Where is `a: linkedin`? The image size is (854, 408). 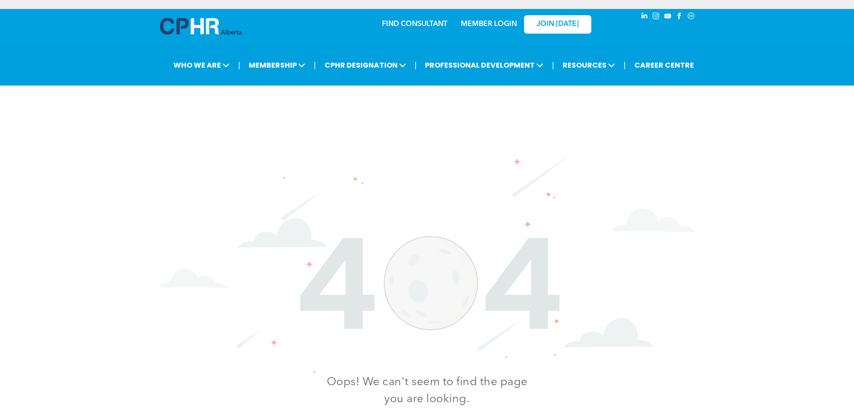
a: linkedin is located at coordinates (644, 17).